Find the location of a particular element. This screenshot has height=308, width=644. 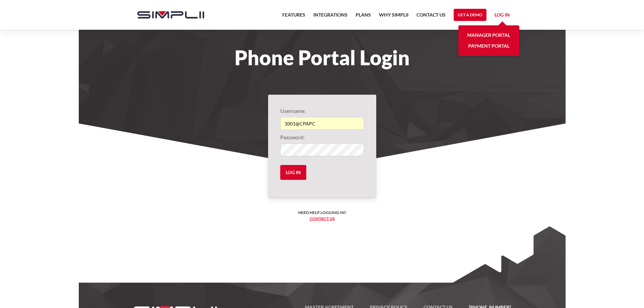

a: Contact US is located at coordinates (431, 17).